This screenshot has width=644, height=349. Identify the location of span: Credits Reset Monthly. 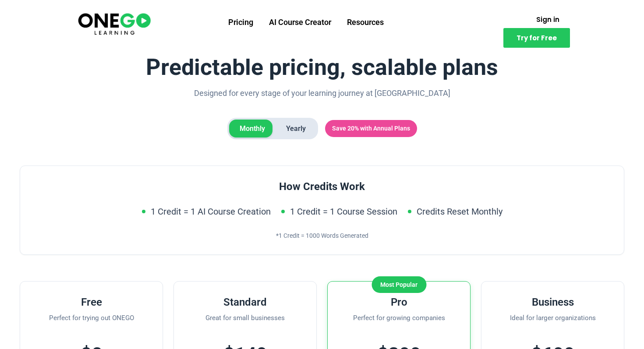
(460, 212).